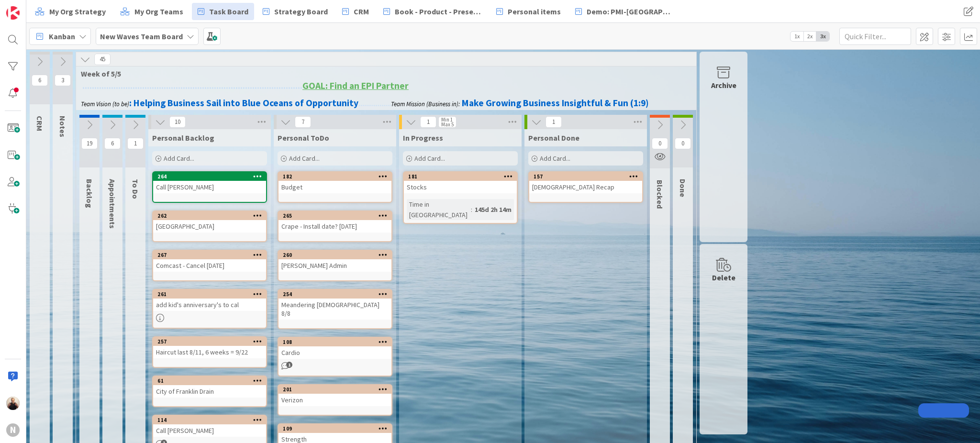 This screenshot has width=980, height=443. I want to click on div: 157, so click(586, 177).